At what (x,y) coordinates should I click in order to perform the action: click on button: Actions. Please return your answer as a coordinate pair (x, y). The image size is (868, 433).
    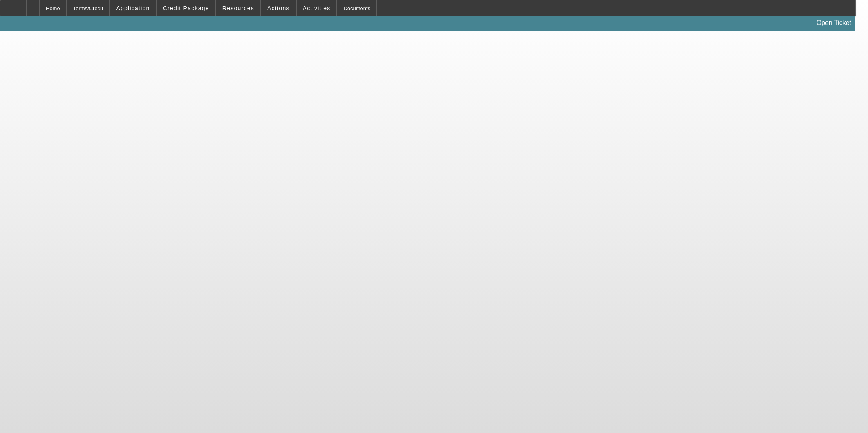
    Looking at the image, I should click on (278, 8).